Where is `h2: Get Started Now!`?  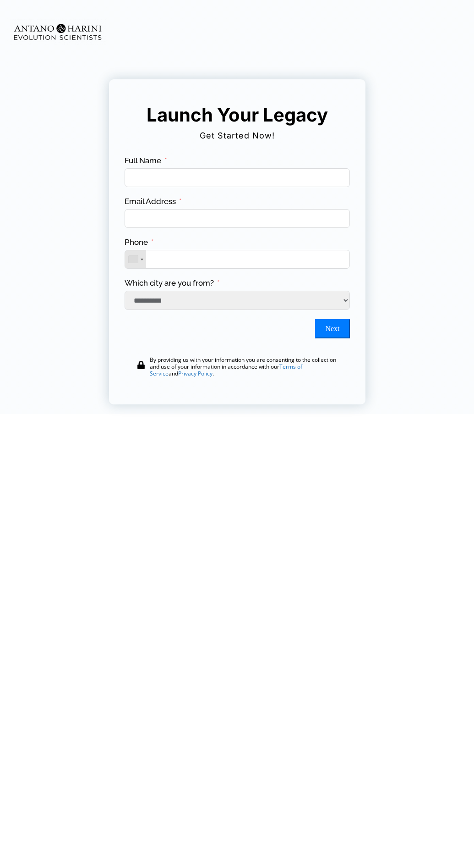
h2: Get Started Now! is located at coordinates (237, 136).